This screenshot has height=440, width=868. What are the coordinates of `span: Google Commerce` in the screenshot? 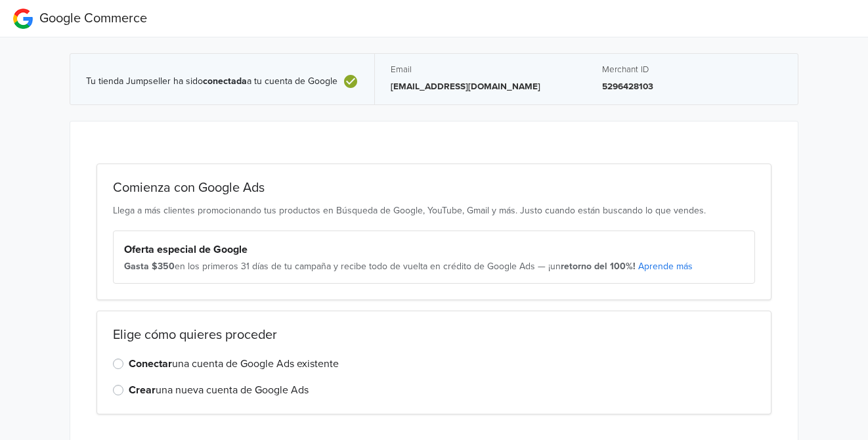 It's located at (93, 18).